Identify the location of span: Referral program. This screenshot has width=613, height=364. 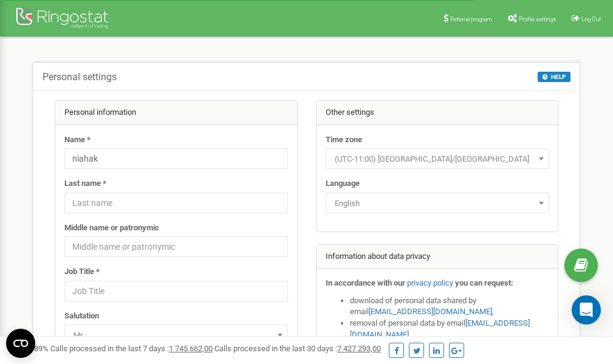
(471, 19).